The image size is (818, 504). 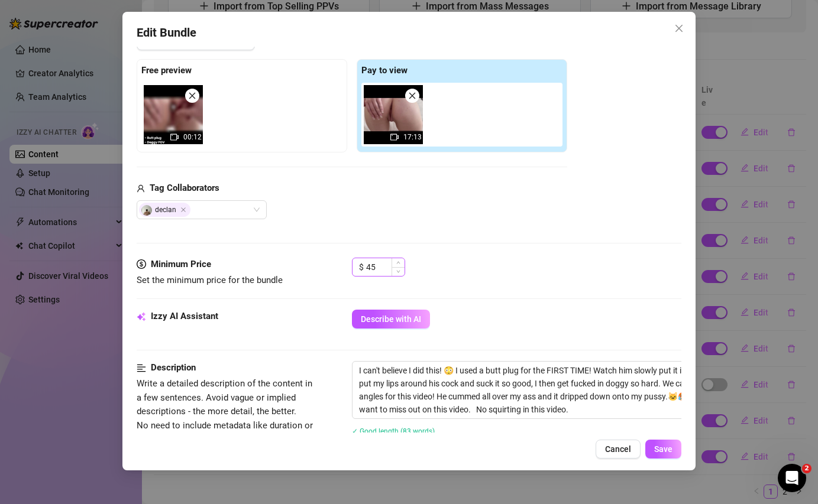 I want to click on img: avatar.jpg, so click(x=146, y=210).